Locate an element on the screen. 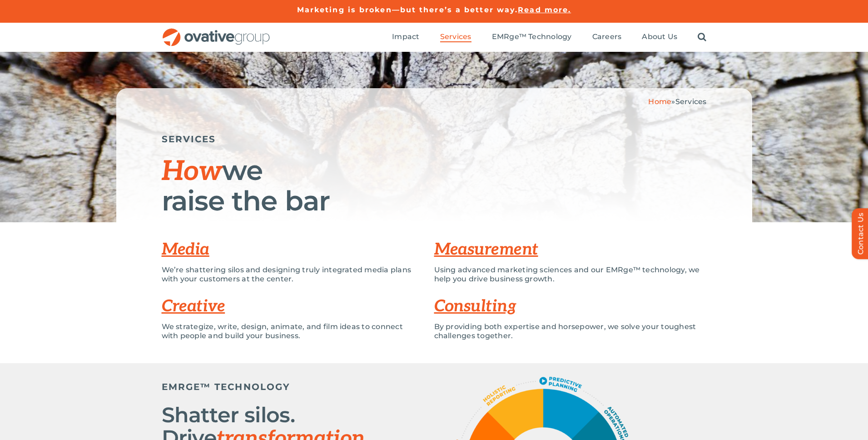 This screenshot has height=440, width=868. nav: Menu is located at coordinates (549, 37).